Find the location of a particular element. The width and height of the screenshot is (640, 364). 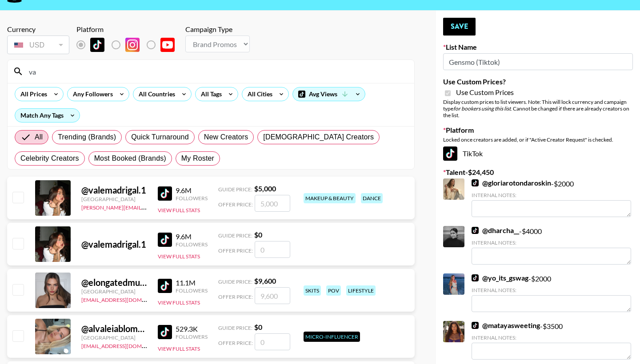

div: Any Followers is located at coordinates (91, 94).